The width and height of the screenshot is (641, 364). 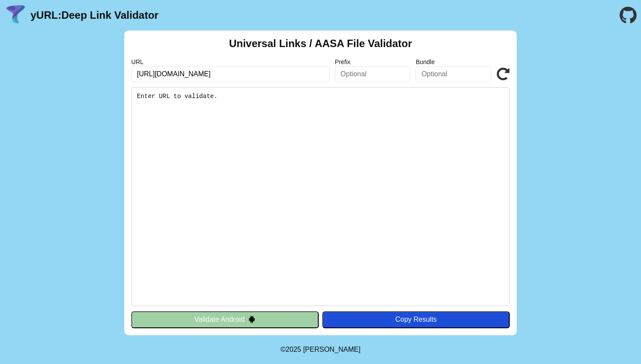 I want to click on span: 2025, so click(x=293, y=349).